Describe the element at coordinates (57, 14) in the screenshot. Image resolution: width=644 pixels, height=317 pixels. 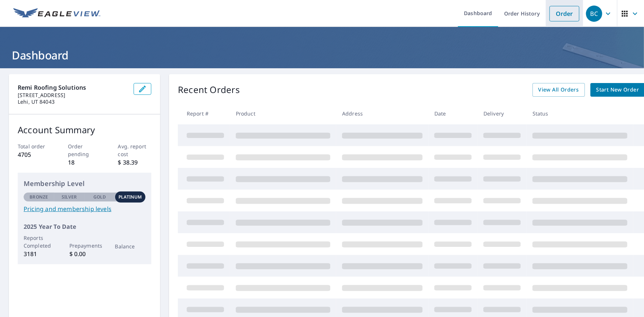
I see `img: EV Logo` at that location.